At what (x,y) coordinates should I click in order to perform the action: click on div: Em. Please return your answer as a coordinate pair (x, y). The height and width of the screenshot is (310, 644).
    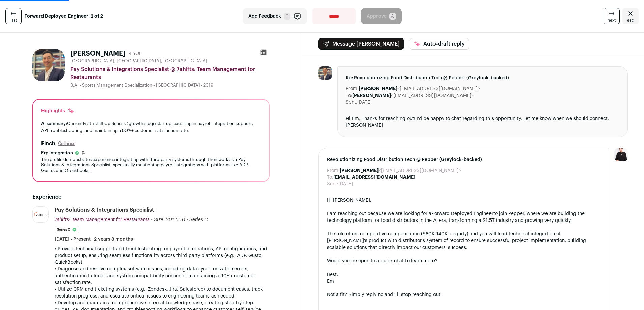
    Looking at the image, I should click on (463, 281).